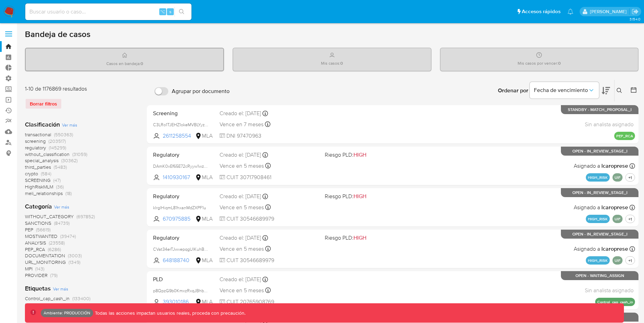 This screenshot has height=323, width=644. Describe the element at coordinates (541, 12) in the screenshot. I see `span: Accesos rápidos` at that location.